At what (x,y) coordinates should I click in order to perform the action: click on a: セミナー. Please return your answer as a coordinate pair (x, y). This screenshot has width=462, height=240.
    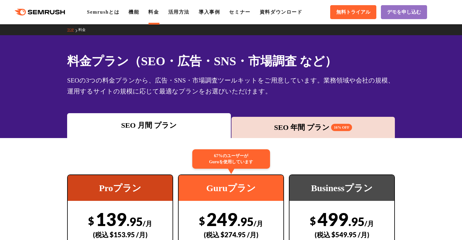
    Looking at the image, I should click on (240, 12).